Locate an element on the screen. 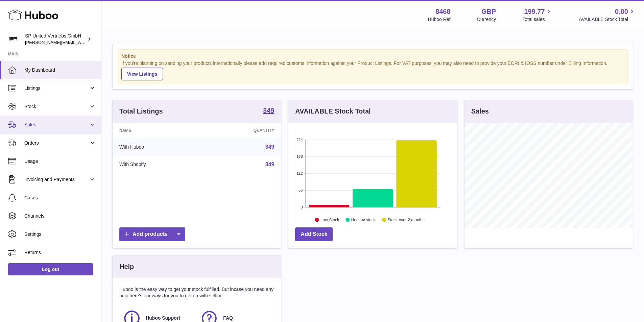 The height and width of the screenshot is (322, 644). div: Huboo Ref is located at coordinates (439, 19).